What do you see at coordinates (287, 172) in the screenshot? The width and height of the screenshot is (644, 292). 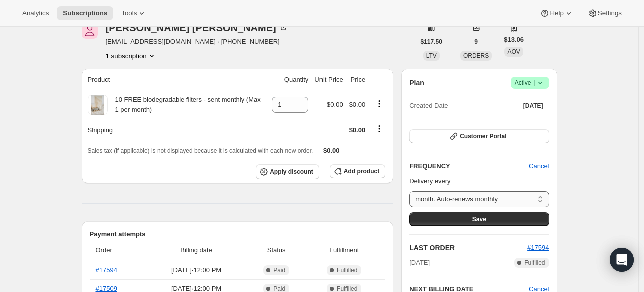 I see `button: Apply discount` at bounding box center [287, 172].